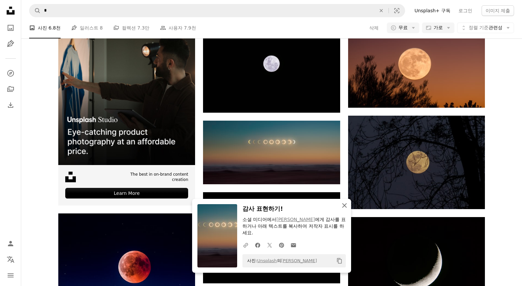  What do you see at coordinates (293, 245) in the screenshot?
I see `a: 이메일로 공유에 공유` at bounding box center [293, 245].